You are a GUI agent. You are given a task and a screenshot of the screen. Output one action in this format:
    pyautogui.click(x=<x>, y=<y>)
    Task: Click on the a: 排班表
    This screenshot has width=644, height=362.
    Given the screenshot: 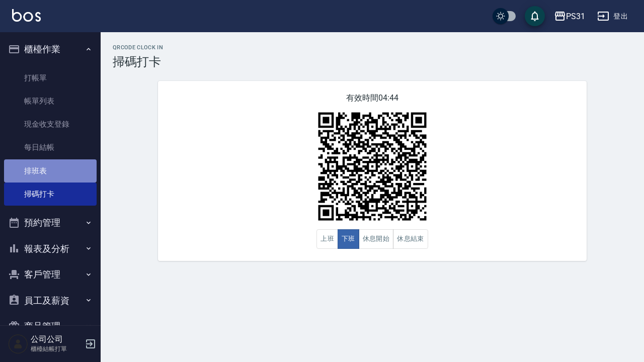 What is the action you would take?
    pyautogui.click(x=50, y=171)
    